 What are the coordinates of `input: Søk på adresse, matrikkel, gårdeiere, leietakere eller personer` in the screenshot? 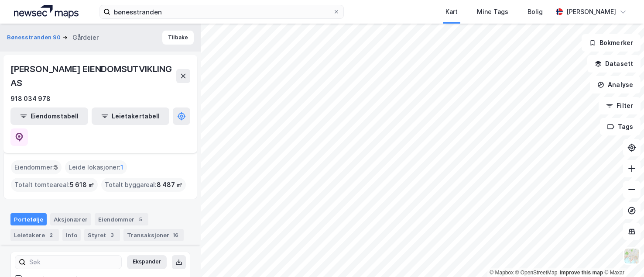 It's located at (222, 12).